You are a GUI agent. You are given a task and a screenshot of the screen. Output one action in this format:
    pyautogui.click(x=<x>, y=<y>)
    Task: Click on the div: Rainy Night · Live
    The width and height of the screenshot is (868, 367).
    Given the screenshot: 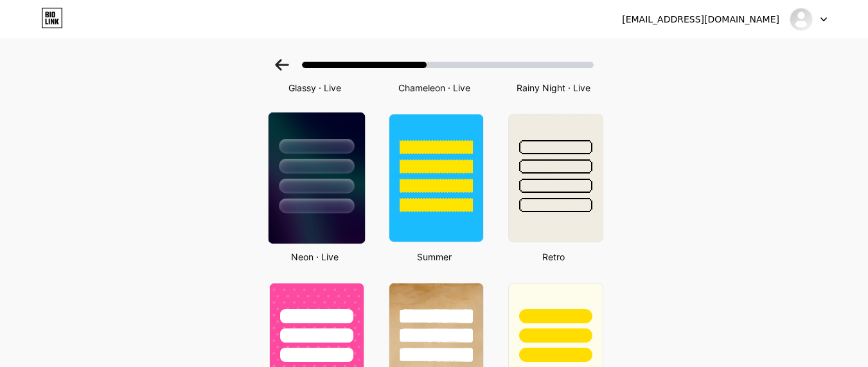 What is the action you would take?
    pyautogui.click(x=554, y=88)
    